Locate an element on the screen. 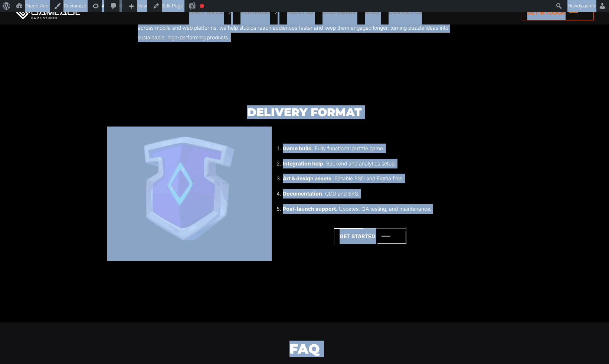 This screenshot has width=609, height=364. img: Puzzle games delivery format is located at coordinates (190, 193).